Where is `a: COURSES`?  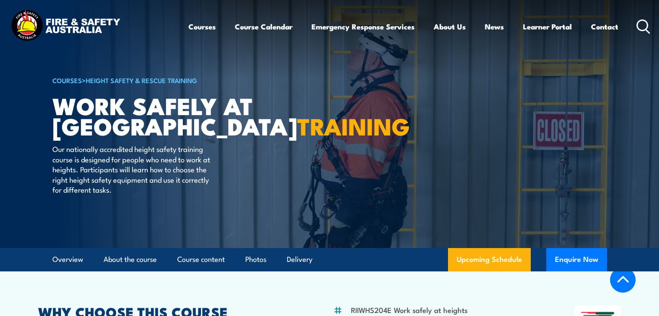 a: COURSES is located at coordinates (67, 80).